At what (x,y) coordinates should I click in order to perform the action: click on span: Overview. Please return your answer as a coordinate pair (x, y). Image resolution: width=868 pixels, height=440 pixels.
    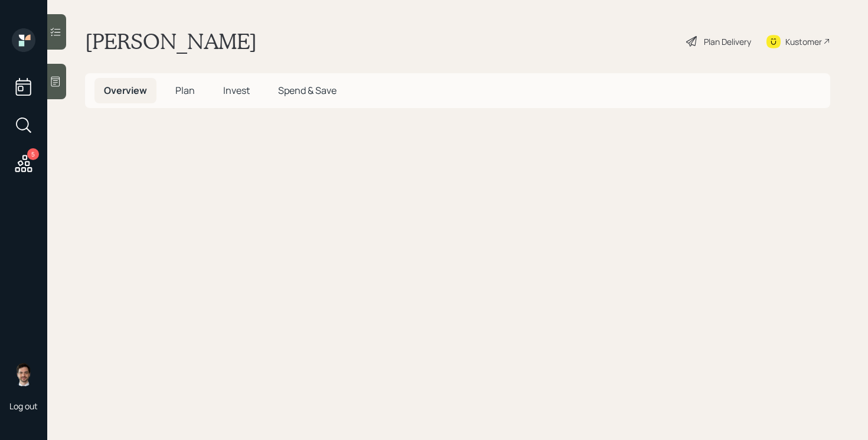
    Looking at the image, I should click on (125, 90).